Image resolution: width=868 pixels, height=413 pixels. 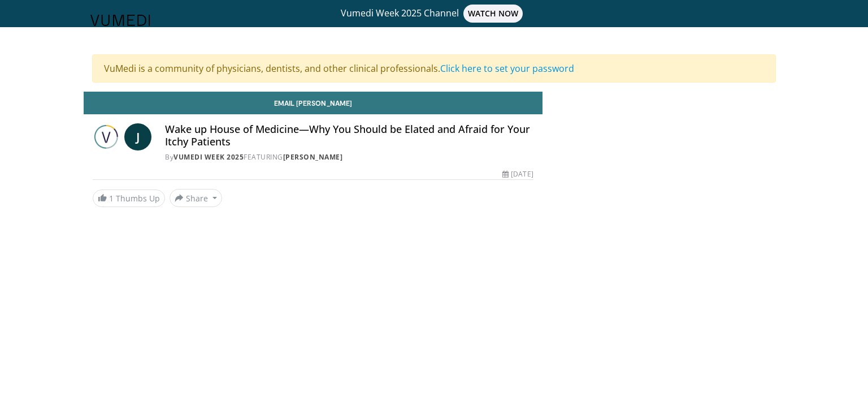 What do you see at coordinates (138, 137) in the screenshot?
I see `span: J` at bounding box center [138, 137].